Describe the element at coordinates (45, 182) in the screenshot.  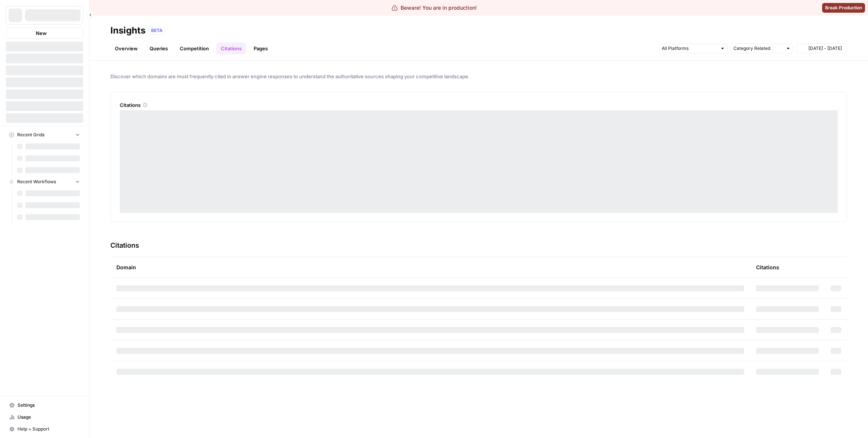
I see `button: Recent Workflows` at that location.